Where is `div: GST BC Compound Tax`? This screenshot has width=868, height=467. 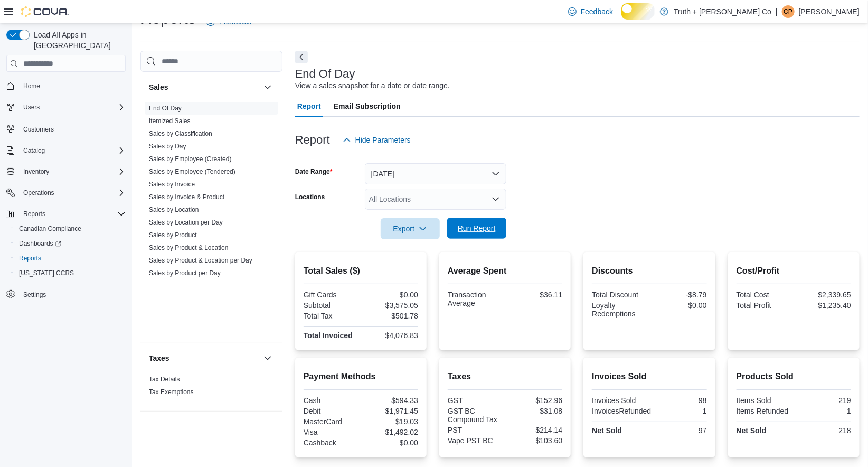
div: GST BC Compound Tax is located at coordinates (476, 415).